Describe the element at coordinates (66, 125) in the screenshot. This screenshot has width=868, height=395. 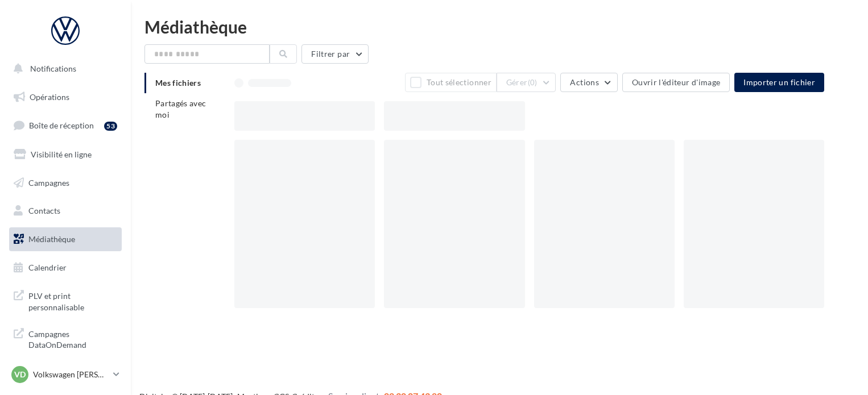
I see `a: Boîte de réception53` at that location.